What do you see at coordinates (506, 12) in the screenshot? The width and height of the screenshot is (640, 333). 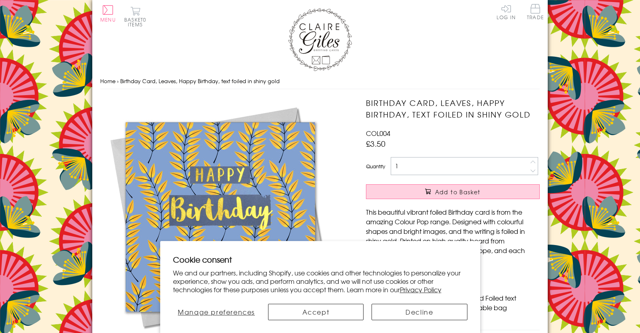 I see `a: Log In` at bounding box center [506, 12].